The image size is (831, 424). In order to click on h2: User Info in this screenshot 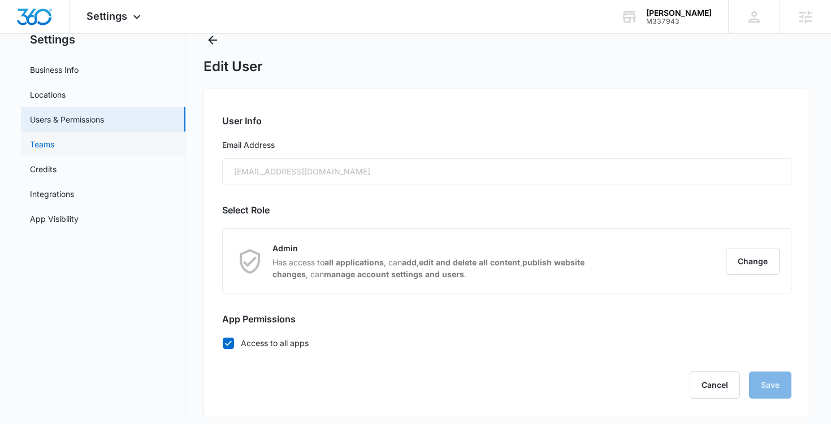, I will do `click(507, 121)`.